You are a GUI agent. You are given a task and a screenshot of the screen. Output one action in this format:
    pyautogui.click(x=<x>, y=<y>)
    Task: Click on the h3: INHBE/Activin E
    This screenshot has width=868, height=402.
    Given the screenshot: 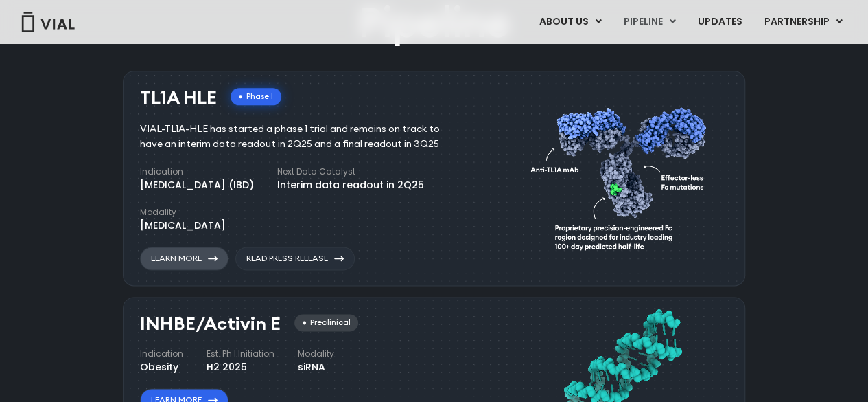 What is the action you would take?
    pyautogui.click(x=210, y=323)
    